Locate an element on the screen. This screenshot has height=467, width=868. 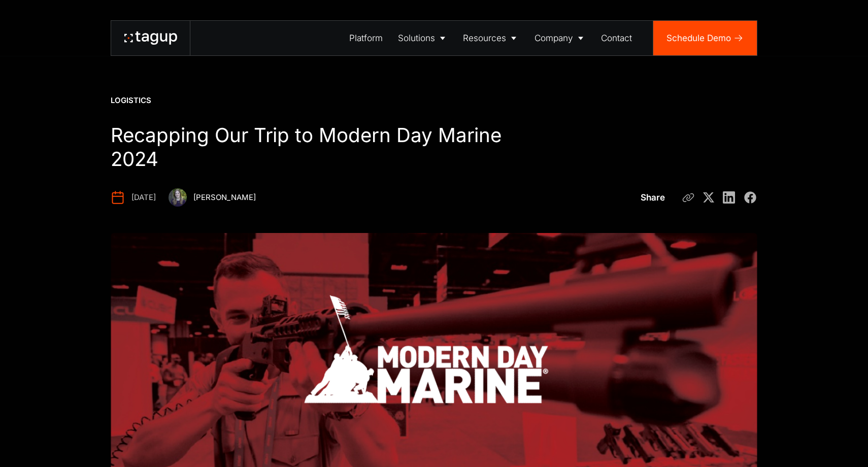
h1: Recapping Our Trip to Modern Day Marine 2024 is located at coordinates (326, 148).